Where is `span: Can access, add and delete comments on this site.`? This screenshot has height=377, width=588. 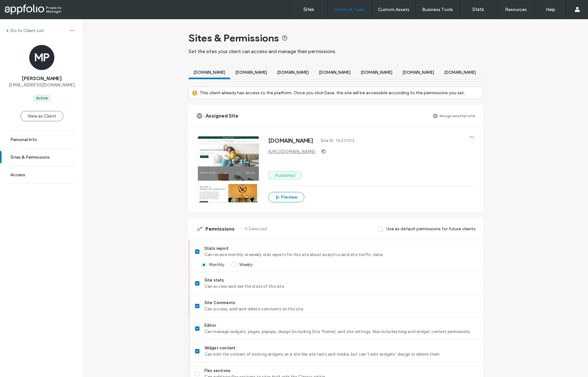
span: Can access, add and delete comments on this site. is located at coordinates (341, 309).